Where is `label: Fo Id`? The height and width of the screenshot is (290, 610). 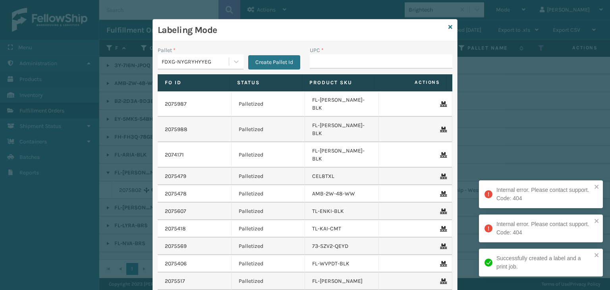
label: Fo Id is located at coordinates (193, 83).